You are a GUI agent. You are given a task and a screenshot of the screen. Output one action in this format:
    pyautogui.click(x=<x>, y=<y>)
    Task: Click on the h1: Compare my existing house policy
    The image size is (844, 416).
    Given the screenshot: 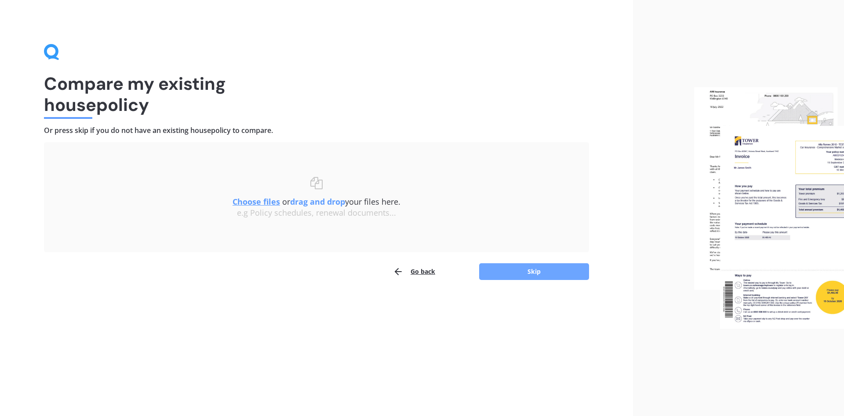 What is the action you would take?
    pyautogui.click(x=317, y=94)
    